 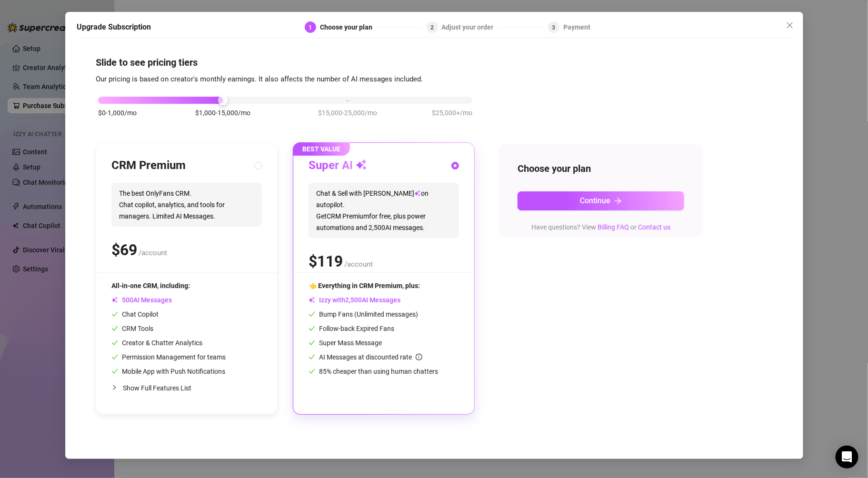 I want to click on span: Chat Copilot, so click(x=135, y=314).